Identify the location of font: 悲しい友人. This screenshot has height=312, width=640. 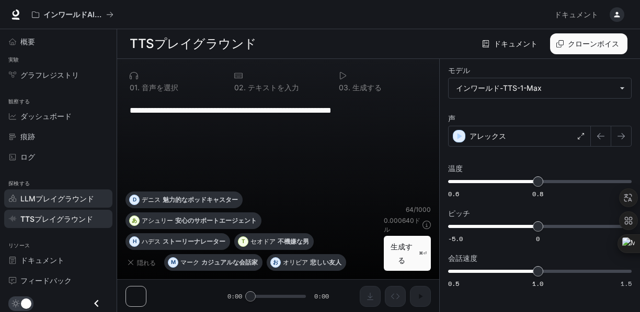
(326, 262).